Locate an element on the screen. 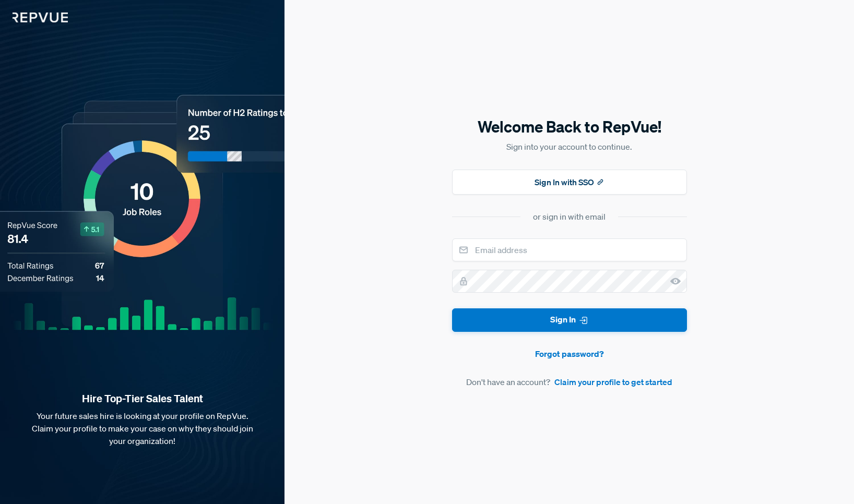  article: Don't have an account? is located at coordinates (570, 382).